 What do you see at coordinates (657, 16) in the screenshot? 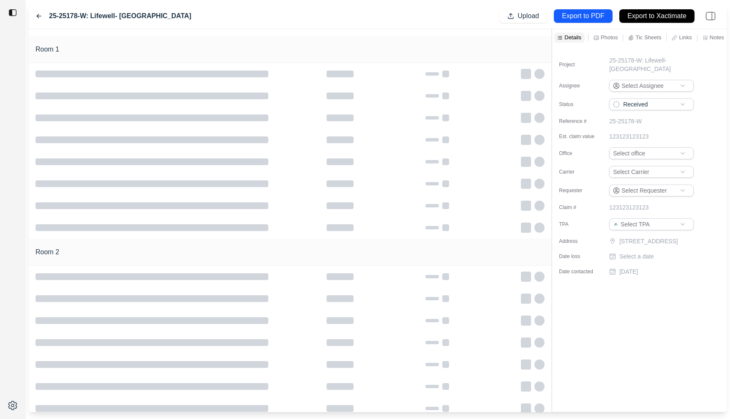
I see `p: Export to Xactimate` at bounding box center [657, 16].